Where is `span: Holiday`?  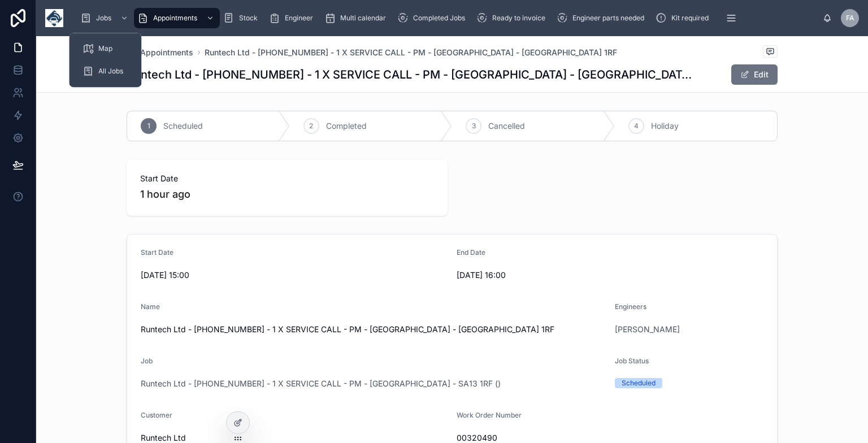
span: Holiday is located at coordinates (665, 126).